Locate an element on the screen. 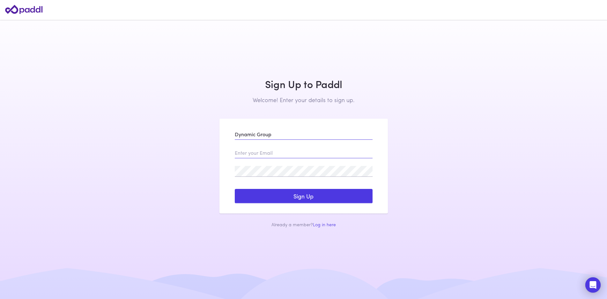  input: Enter your Full Name is located at coordinates (304, 134).